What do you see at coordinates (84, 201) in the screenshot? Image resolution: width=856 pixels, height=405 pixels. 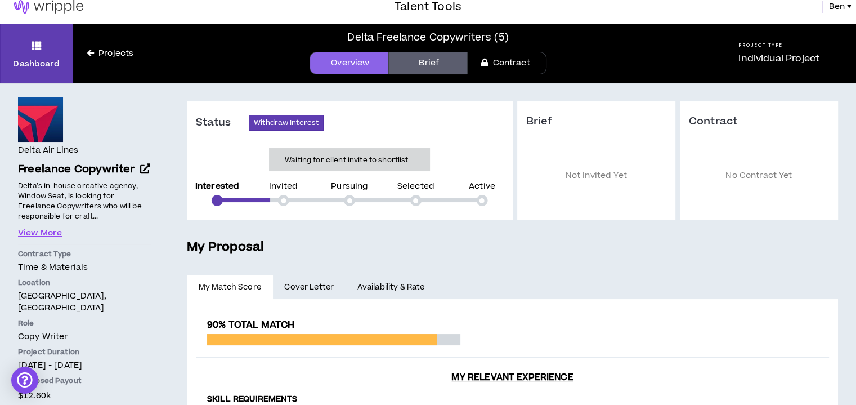 I see `p: Delta’s in-house creative agency, Window Seat, is looking for Freelance Copywriters who will be r...` at bounding box center [84, 201].